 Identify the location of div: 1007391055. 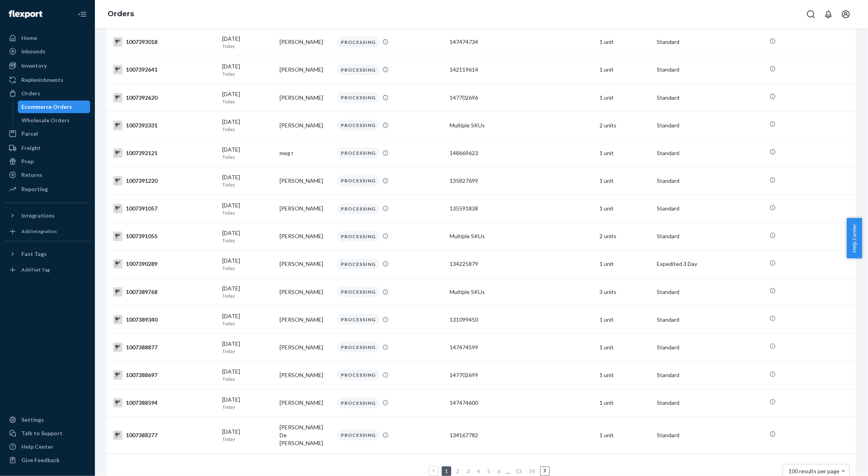
(164, 236).